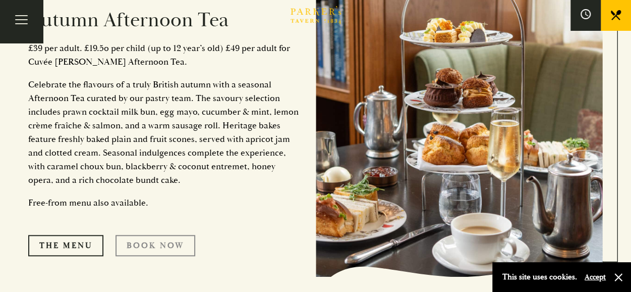 Image resolution: width=631 pixels, height=292 pixels. I want to click on button: Accept, so click(595, 277).